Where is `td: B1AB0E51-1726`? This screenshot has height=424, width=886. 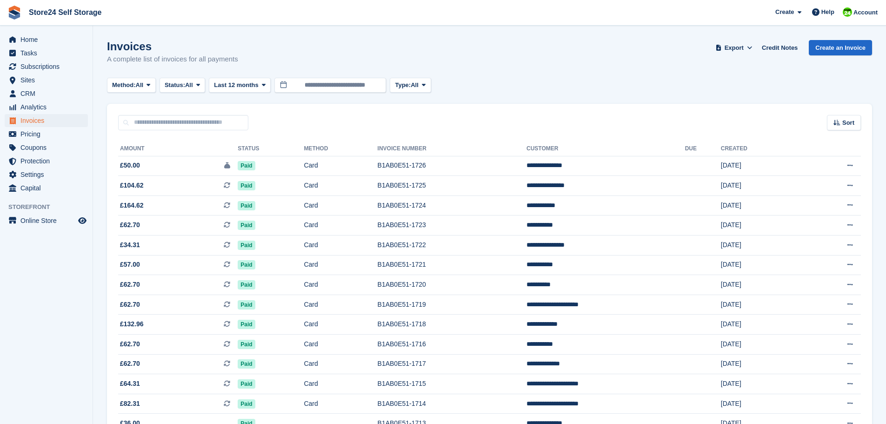 td: B1AB0E51-1726 is located at coordinates (452, 166).